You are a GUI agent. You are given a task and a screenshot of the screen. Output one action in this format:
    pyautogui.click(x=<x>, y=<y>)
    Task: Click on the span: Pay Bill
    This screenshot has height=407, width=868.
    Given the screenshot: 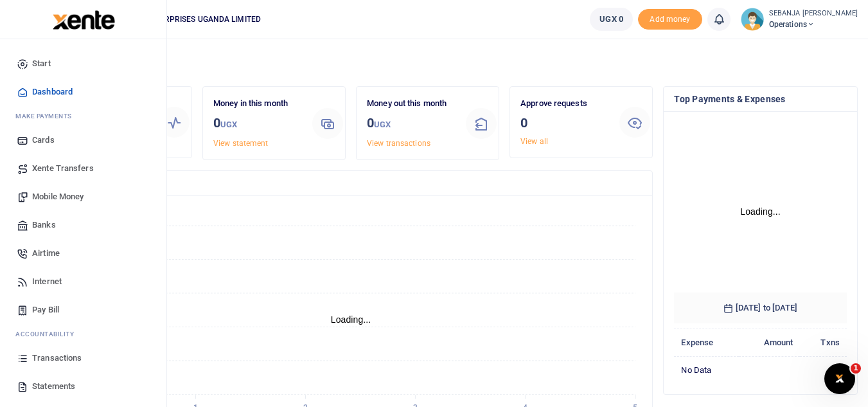 What is the action you would take?
    pyautogui.click(x=46, y=310)
    